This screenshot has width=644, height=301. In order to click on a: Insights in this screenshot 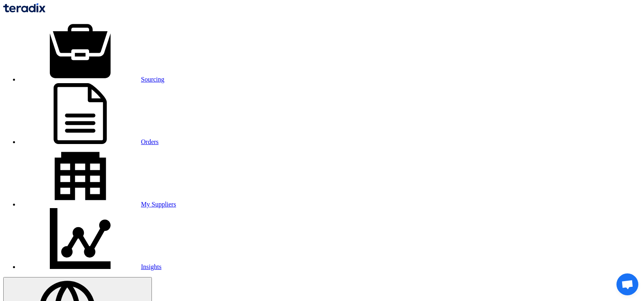, I will do `click(90, 267)`.